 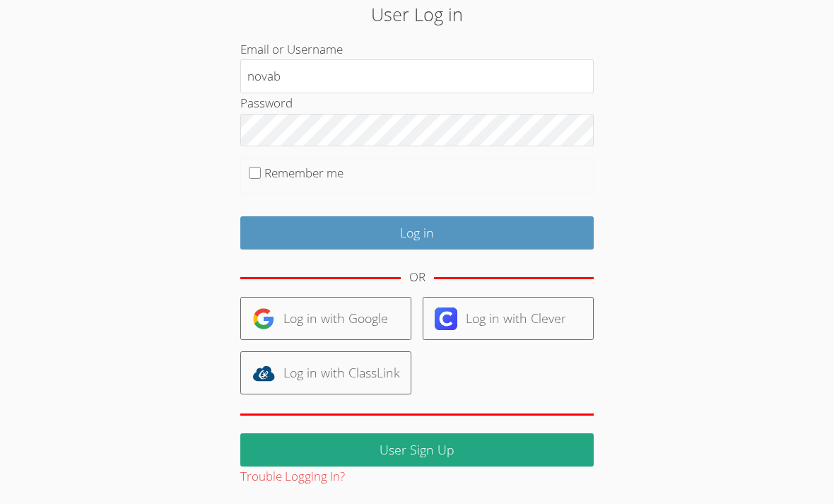 I want to click on img: classlink-logo-d6bb404cc1216ec64c9a2012d9dc4662098be43eaf13dc465df04b49fa7ab582.svg, so click(x=264, y=373).